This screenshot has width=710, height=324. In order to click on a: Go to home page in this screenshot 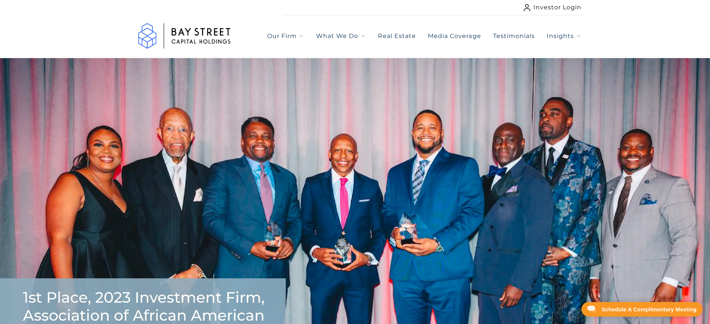, I will do `click(185, 36)`.